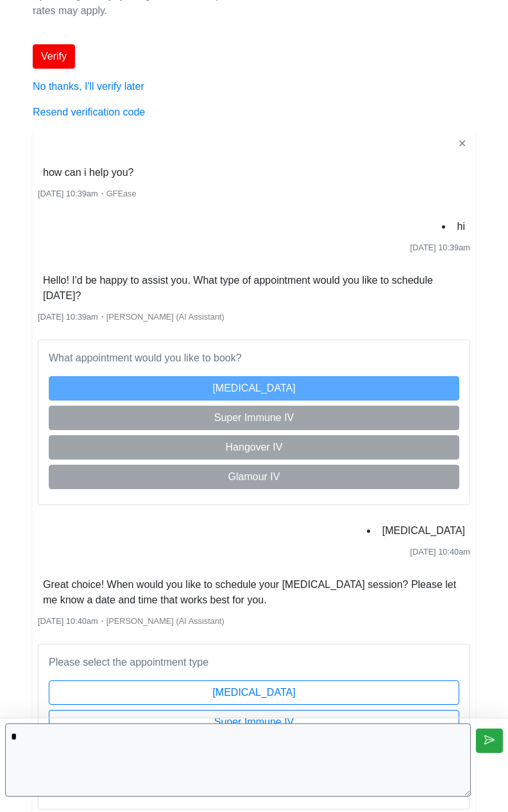  Describe the element at coordinates (254, 447) in the screenshot. I see `button: Hangover IV` at that location.